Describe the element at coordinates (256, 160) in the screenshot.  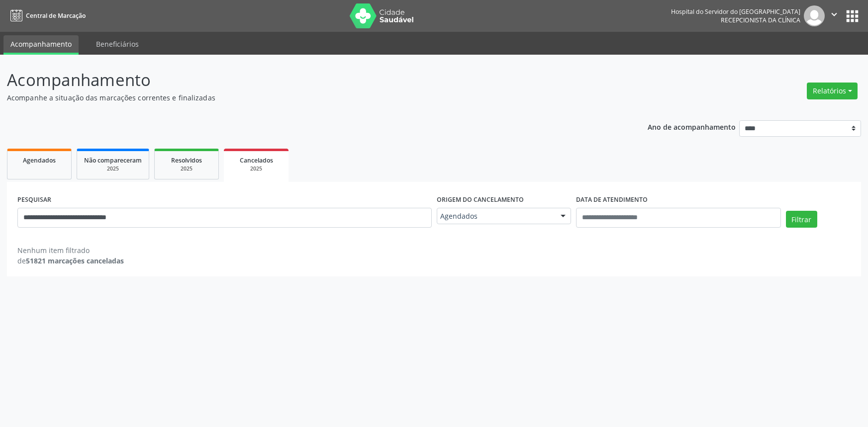
I see `span: Cancelados` at that location.